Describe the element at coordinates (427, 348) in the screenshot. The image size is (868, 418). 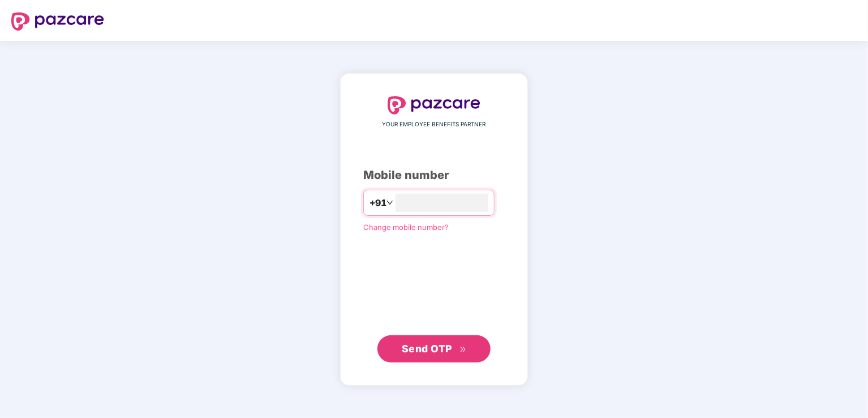
I see `span: Send OTP` at that location.